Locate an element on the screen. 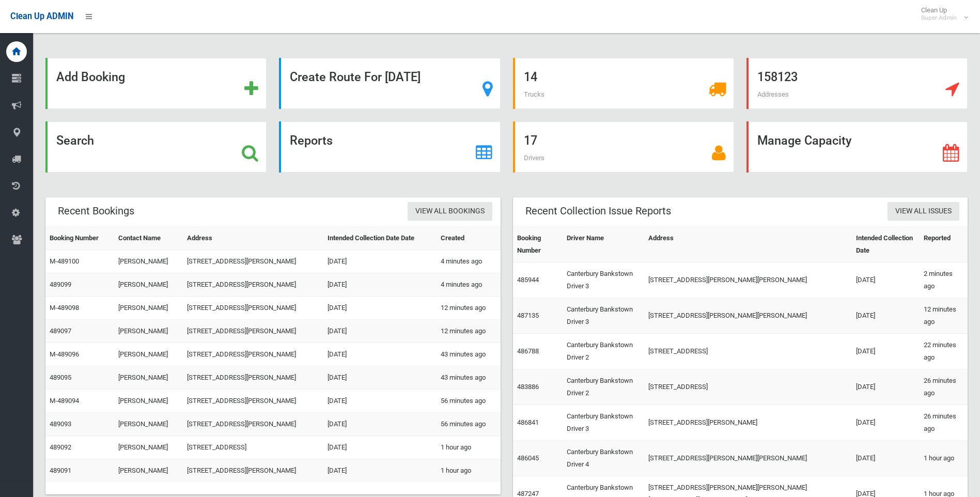  a: Reports is located at coordinates (390, 147).